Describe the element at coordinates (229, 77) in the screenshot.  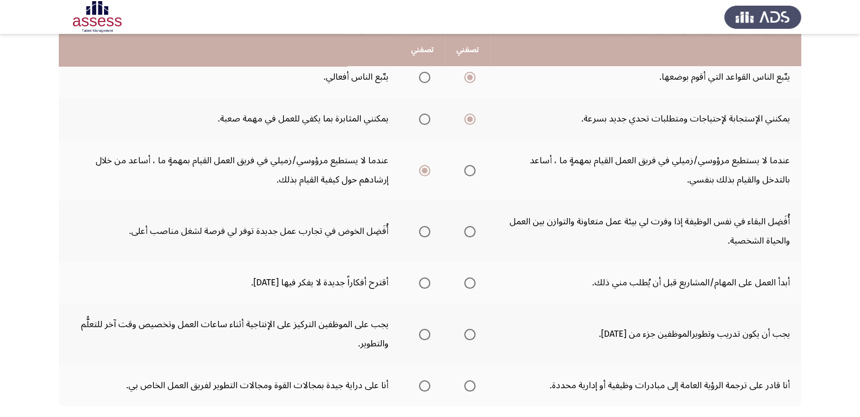
I see `td: يتّبع الناس أفعالي.` at that location.